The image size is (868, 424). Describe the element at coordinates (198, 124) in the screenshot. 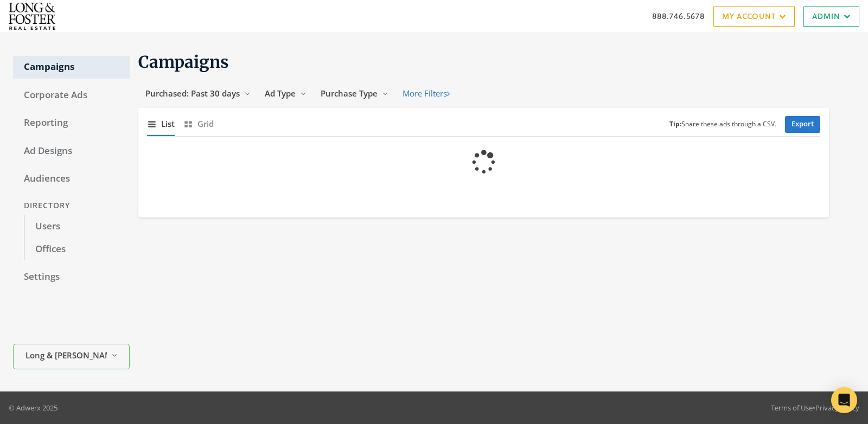

I see `button: Grid` at that location.